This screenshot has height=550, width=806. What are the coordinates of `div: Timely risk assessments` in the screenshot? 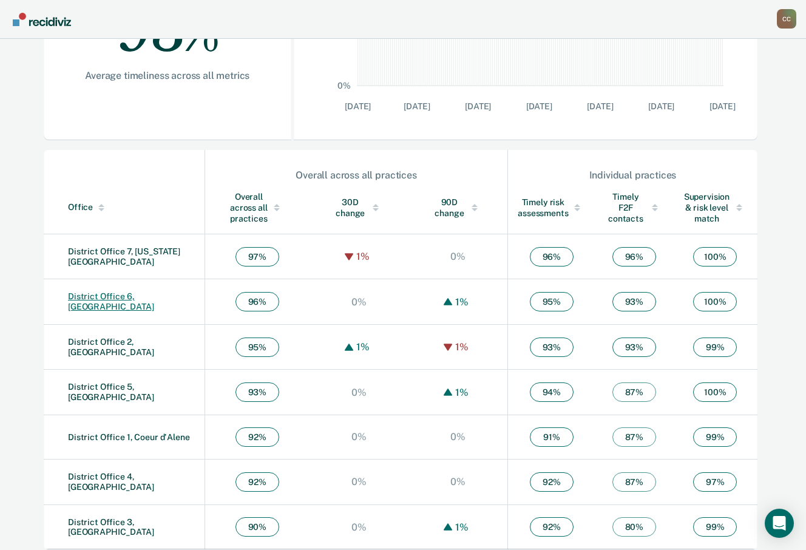 It's located at (552, 208).